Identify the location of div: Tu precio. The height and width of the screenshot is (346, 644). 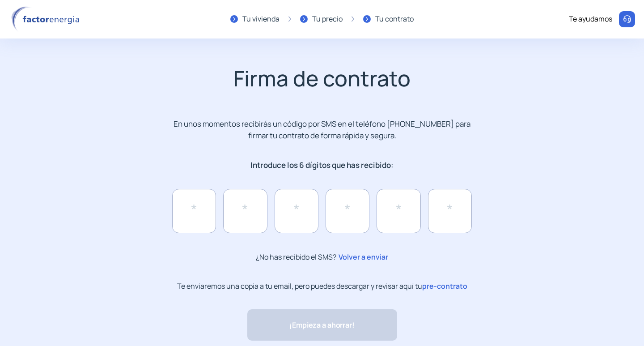
(328, 20).